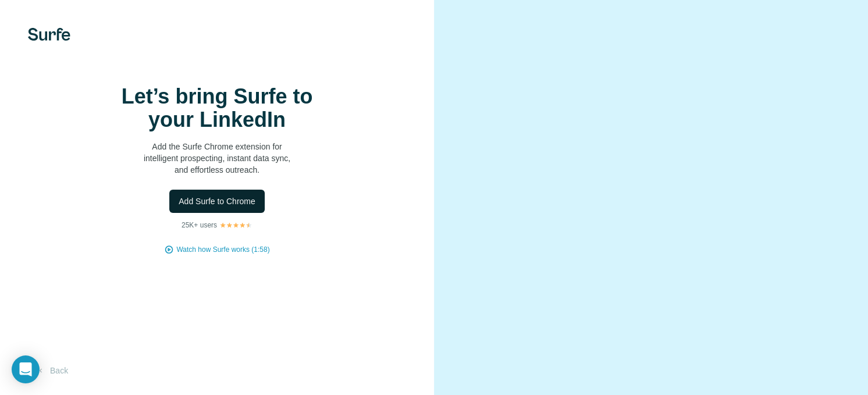 The height and width of the screenshot is (395, 868). What do you see at coordinates (235, 225) in the screenshot?
I see `img: Rating Stars` at bounding box center [235, 225].